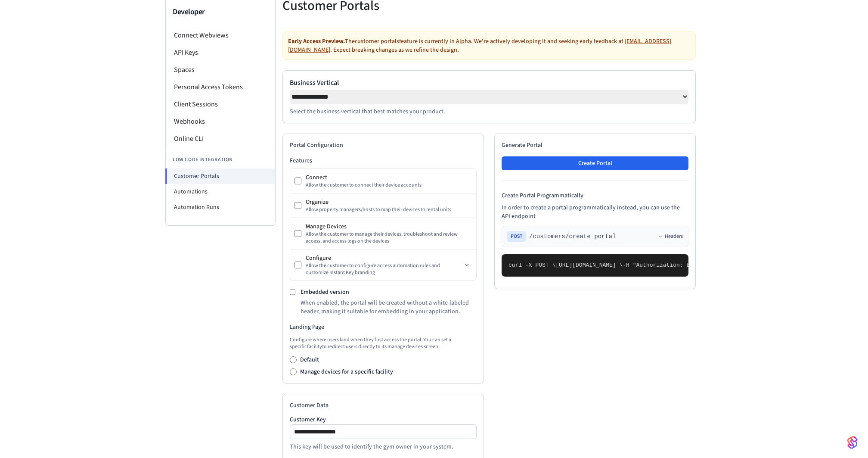  What do you see at coordinates (595, 145) in the screenshot?
I see `h2: Generate Portal` at bounding box center [595, 145].